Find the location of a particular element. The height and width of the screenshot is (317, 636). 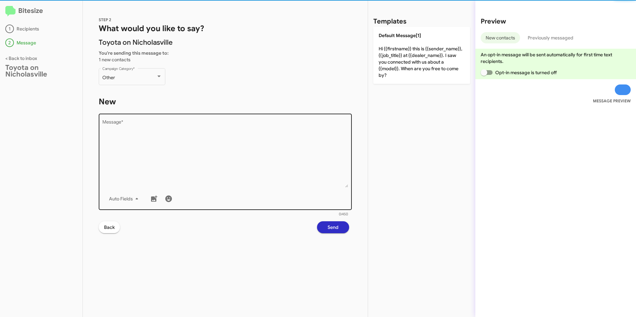

span: Send is located at coordinates (333, 227).